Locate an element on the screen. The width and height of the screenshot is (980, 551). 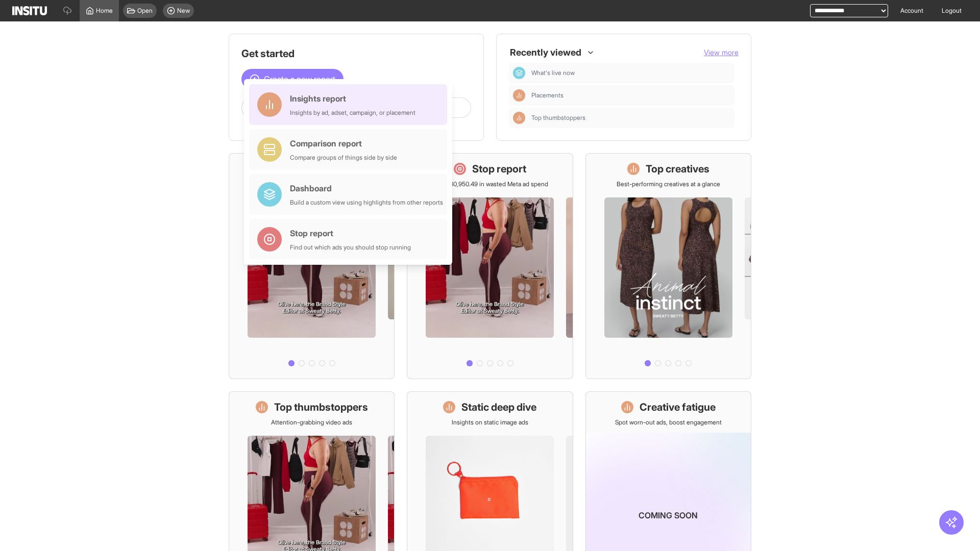
a: What's live nowSee all active ads instantly is located at coordinates (311, 266).